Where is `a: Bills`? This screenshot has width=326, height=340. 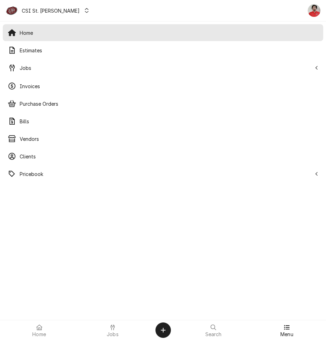 a: Bills is located at coordinates (163, 121).